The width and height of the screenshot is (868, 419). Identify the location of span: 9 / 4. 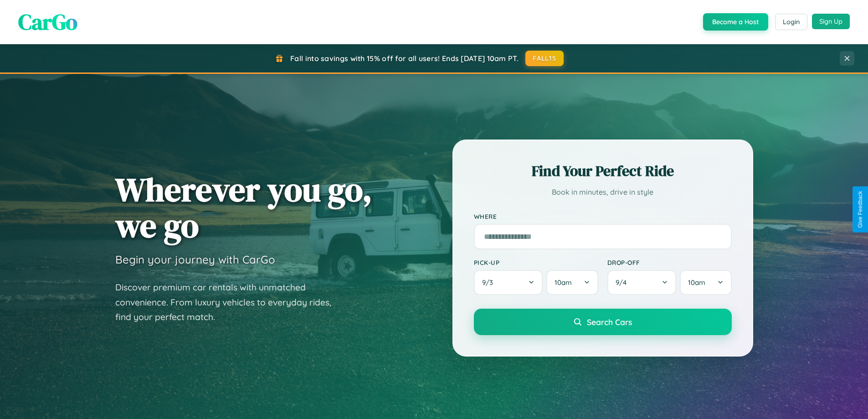
(623, 282).